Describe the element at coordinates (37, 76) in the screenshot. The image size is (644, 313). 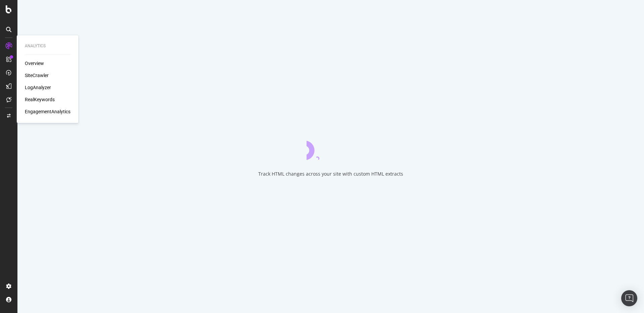
I see `div: SiteCrawler` at that location.